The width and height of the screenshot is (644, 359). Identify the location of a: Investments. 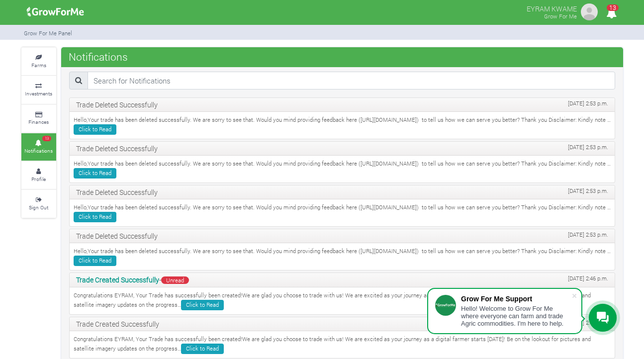
(39, 90).